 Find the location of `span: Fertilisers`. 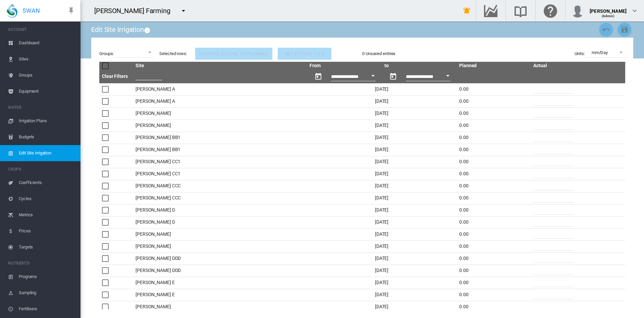

span: Fertilisers is located at coordinates (47, 309).